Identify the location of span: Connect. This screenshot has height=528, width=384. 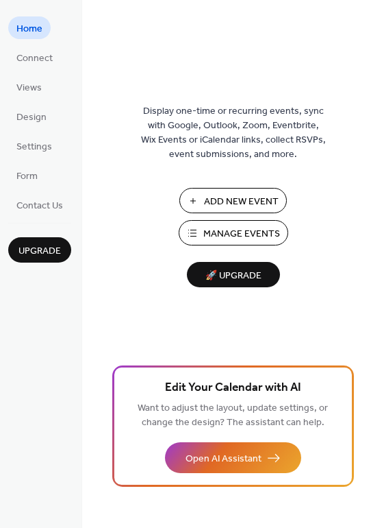
(34, 58).